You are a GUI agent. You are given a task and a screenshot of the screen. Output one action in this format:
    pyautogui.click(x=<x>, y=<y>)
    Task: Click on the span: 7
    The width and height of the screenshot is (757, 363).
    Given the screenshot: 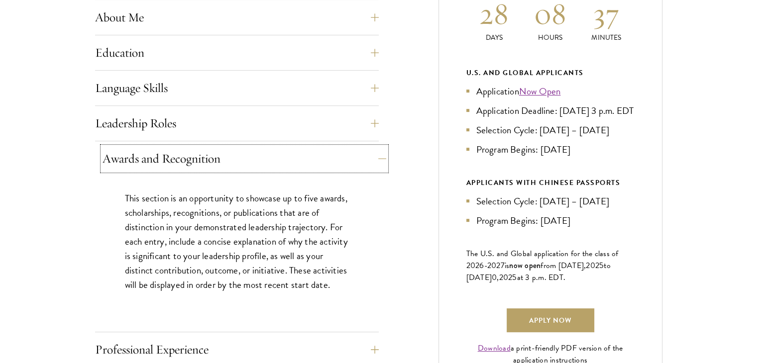 What is the action you would take?
    pyautogui.click(x=503, y=266)
    